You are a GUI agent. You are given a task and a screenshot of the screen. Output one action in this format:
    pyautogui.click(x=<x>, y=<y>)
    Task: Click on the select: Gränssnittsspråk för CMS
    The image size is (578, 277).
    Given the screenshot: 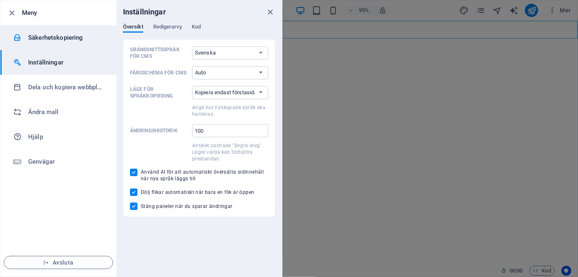 What is the action you would take?
    pyautogui.click(x=230, y=53)
    